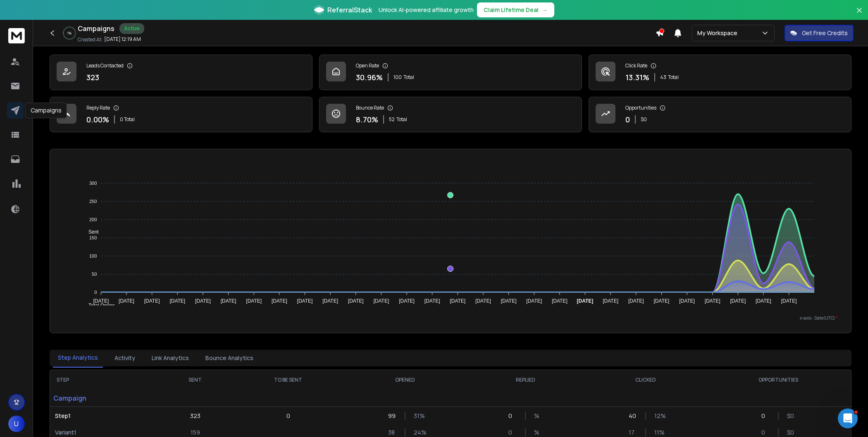 This screenshot has height=437, width=868. Describe the element at coordinates (405, 380) in the screenshot. I see `th: OPENED` at that location.